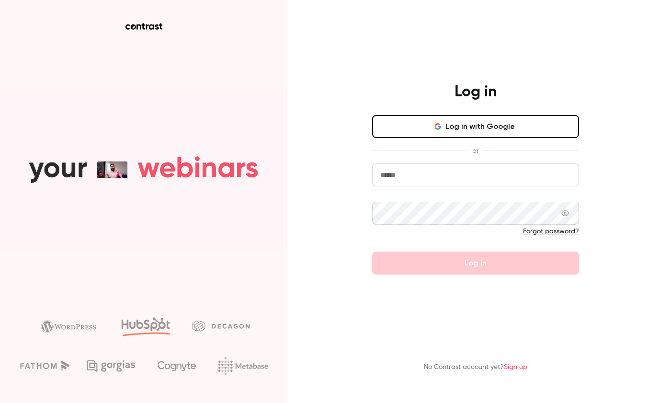  I want to click on button: Log in with Google, so click(476, 126).